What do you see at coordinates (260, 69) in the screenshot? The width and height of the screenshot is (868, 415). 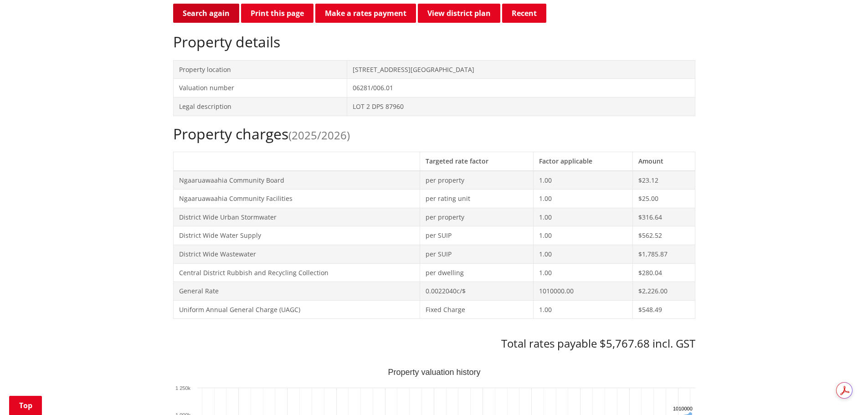 I see `td: Property location` at bounding box center [260, 69].